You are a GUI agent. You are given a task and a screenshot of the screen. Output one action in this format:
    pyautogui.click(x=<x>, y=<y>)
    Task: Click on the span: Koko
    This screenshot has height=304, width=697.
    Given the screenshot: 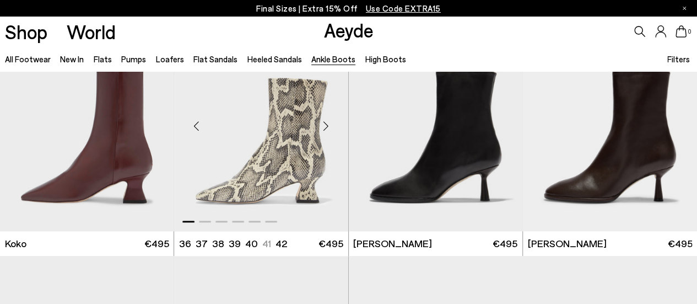 What is the action you would take?
    pyautogui.click(x=15, y=243)
    